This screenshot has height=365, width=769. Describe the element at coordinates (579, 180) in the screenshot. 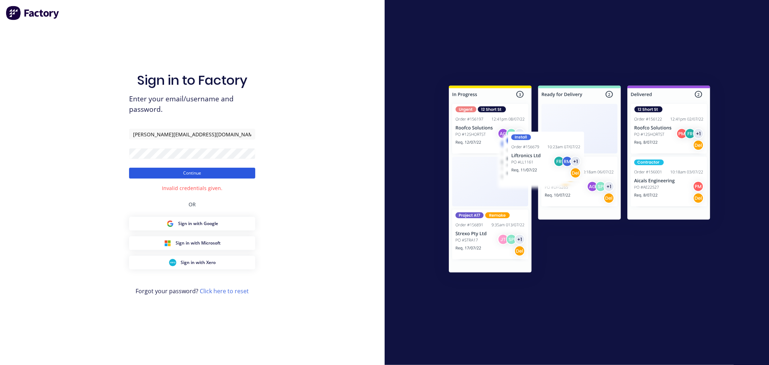

I see `img: Sign in` at that location.